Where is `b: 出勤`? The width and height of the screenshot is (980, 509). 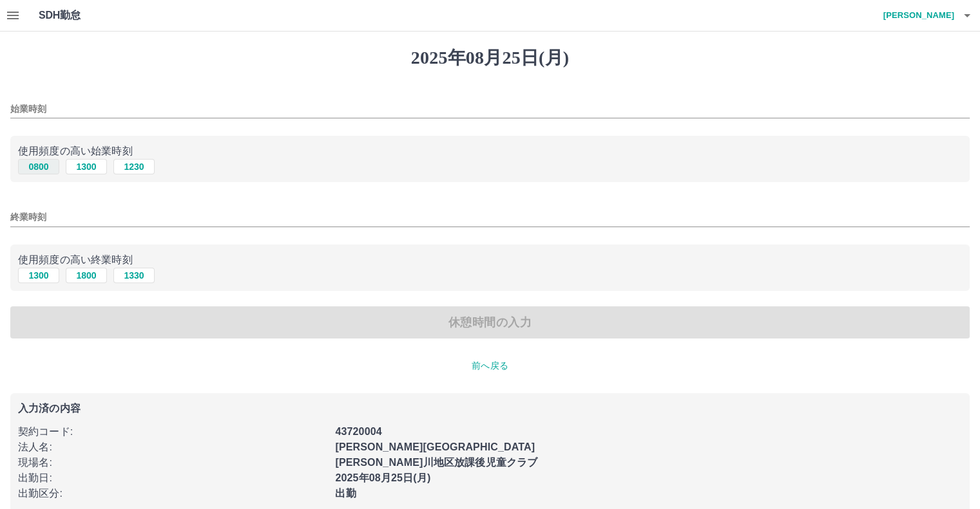
b: 出勤 is located at coordinates (345, 493).